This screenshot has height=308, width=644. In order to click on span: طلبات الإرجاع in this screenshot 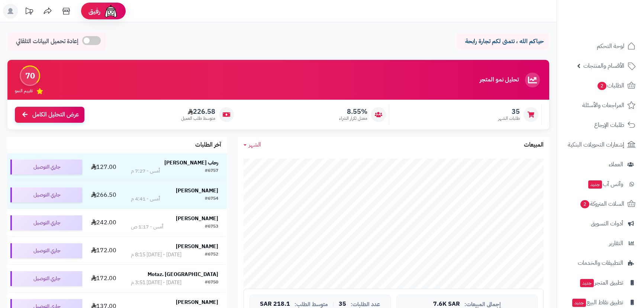, I will do `click(609, 125)`.